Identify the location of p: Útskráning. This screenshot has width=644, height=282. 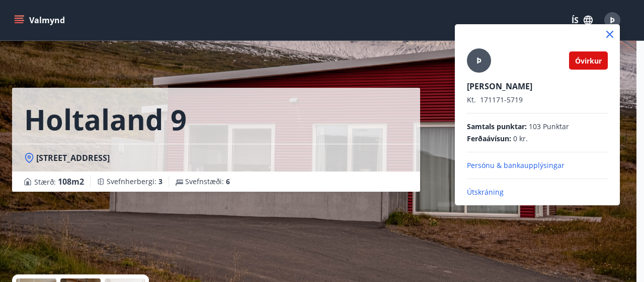
(538, 192).